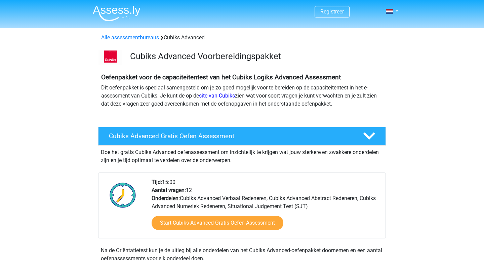 This screenshot has height=268, width=484. What do you see at coordinates (169, 190) in the screenshot?
I see `b: Aantal vragen:` at bounding box center [169, 190].